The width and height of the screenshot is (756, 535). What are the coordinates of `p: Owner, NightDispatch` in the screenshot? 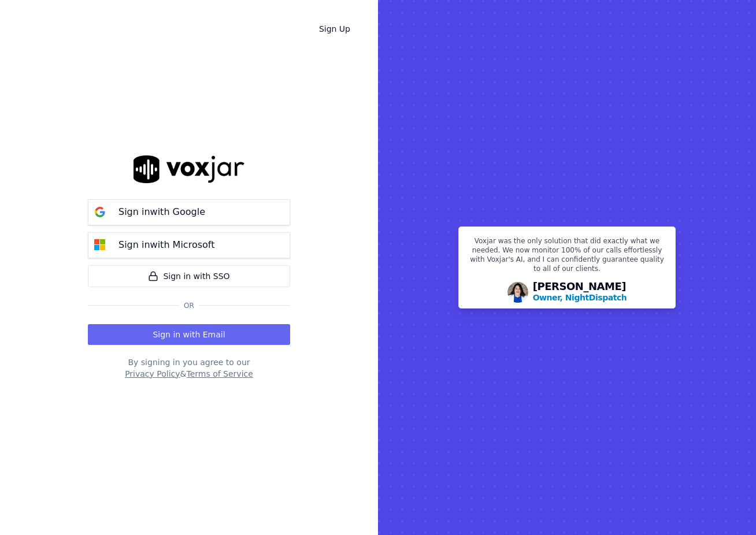 It's located at (580, 298).